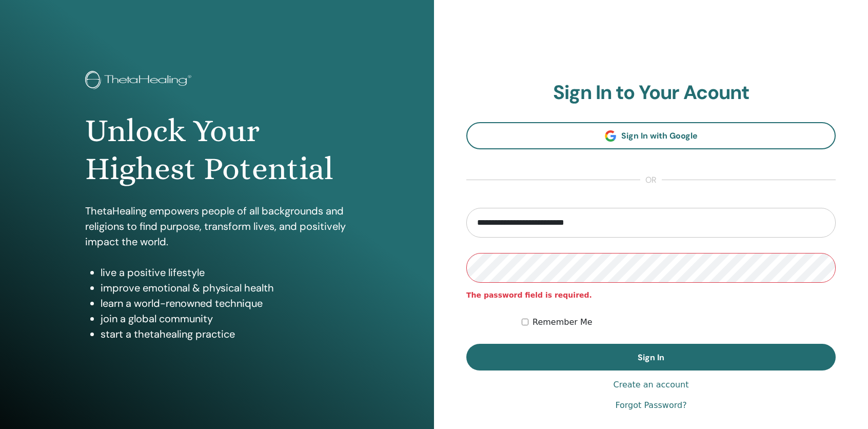 The width and height of the screenshot is (868, 429). I want to click on p: ThetaHealing empowers people of all backgrounds and religions to find purpose, transform lives, a..., so click(217, 226).